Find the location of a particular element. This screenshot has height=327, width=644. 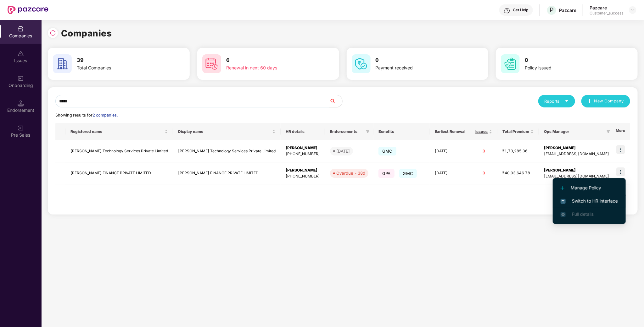

th: Total Premium is located at coordinates (518, 132).